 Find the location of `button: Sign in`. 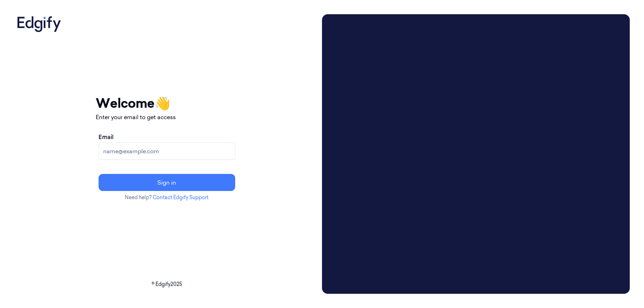

button: Sign in is located at coordinates (167, 182).